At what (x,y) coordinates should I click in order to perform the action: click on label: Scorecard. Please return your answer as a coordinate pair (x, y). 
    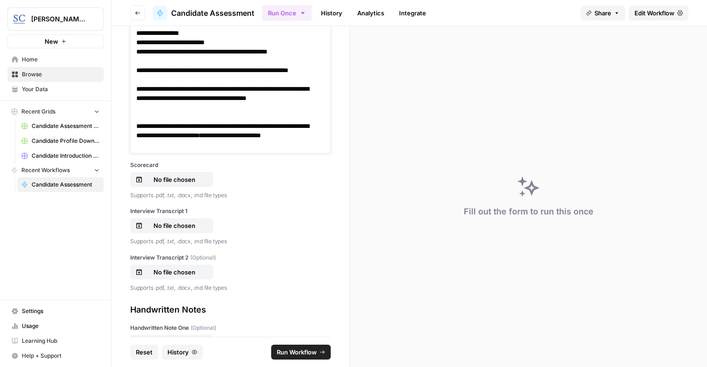
    Looking at the image, I should click on (230, 165).